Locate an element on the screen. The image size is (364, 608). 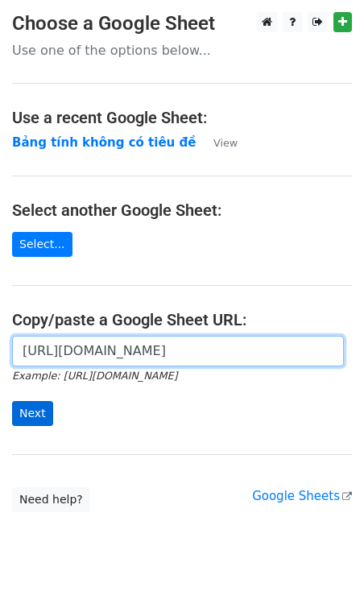
a: Bảng tính không có tiêu đề is located at coordinates (104, 142).